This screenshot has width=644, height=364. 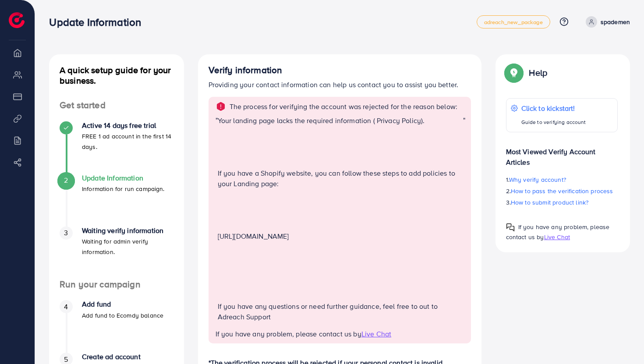 I want to click on h4: Active 14 days free trial, so click(x=128, y=125).